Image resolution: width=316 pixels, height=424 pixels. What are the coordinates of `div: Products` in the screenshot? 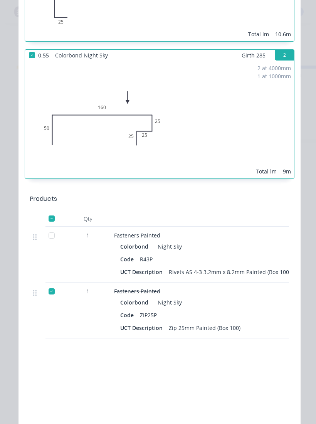 It's located at (44, 199).